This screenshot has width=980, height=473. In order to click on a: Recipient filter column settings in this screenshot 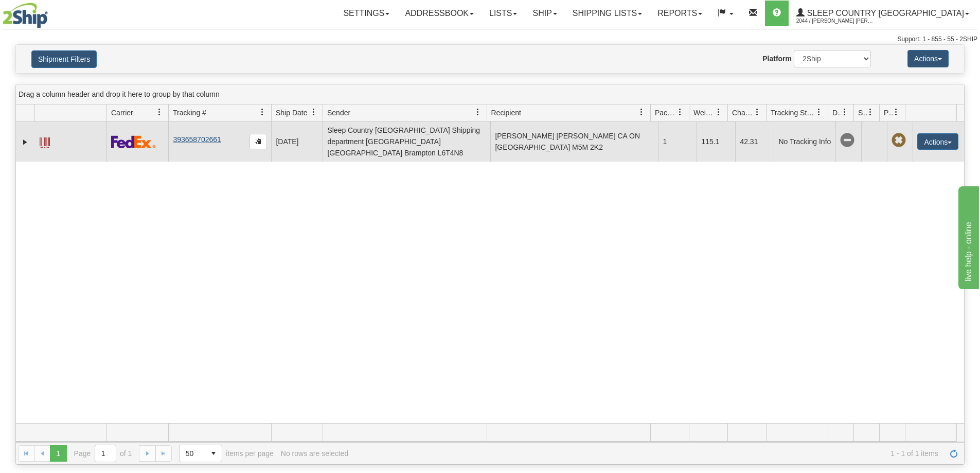, I will do `click(641, 113)`.